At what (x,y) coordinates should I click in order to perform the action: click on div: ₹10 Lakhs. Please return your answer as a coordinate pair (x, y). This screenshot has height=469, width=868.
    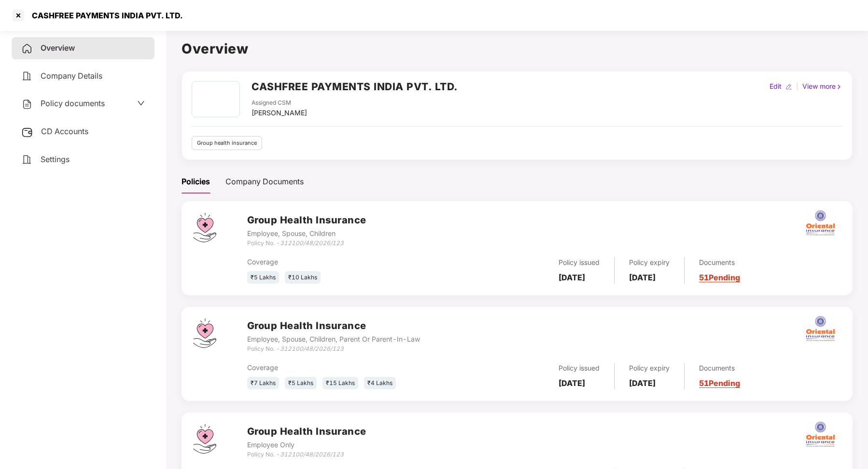
    Looking at the image, I should click on (302, 278).